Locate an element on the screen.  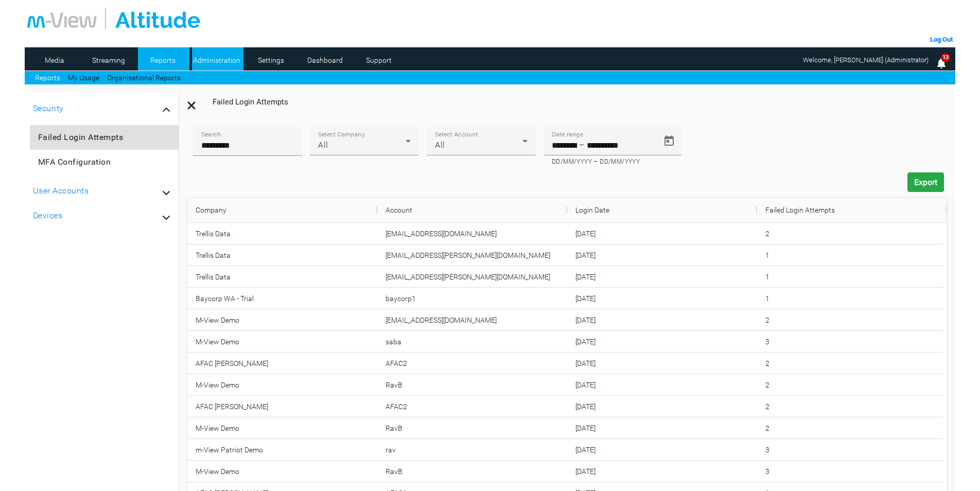
mat-hint: DD/MM/YYYY – DD/MM/YYYY is located at coordinates (595, 161).